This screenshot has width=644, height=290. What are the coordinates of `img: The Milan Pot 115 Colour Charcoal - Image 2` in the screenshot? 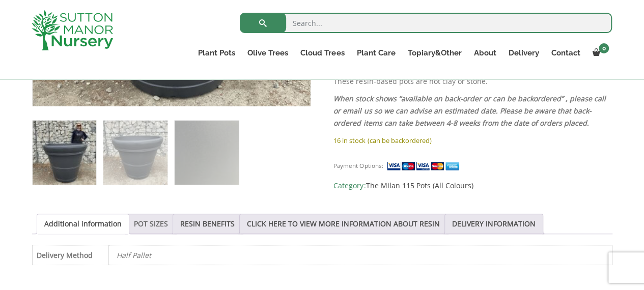 It's located at (135, 152).